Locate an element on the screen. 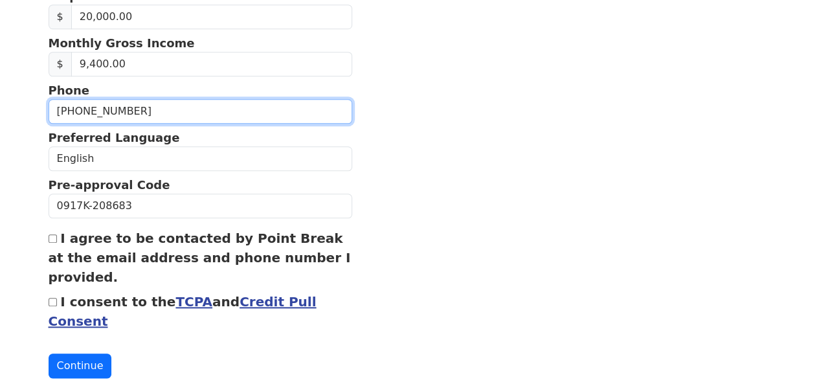  strong: Preferred Language is located at coordinates (114, 137).